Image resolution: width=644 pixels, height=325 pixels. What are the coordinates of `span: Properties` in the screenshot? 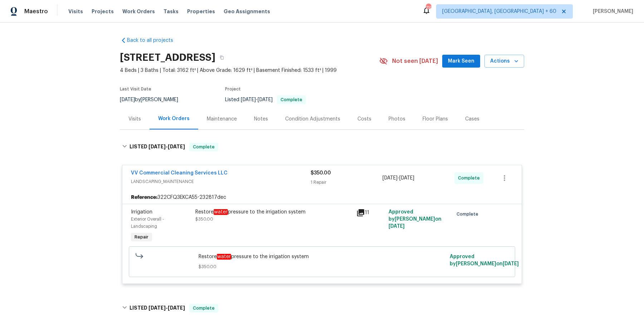 It's located at (201, 11).